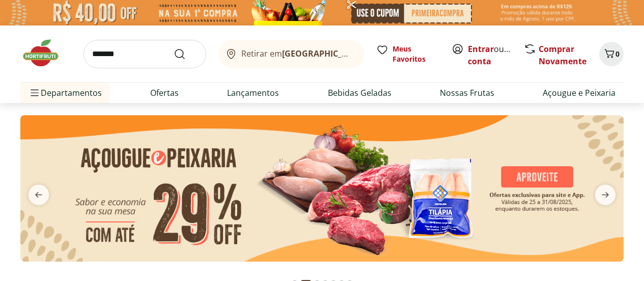 The image size is (644, 281). I want to click on span: ou, so click(490, 55).